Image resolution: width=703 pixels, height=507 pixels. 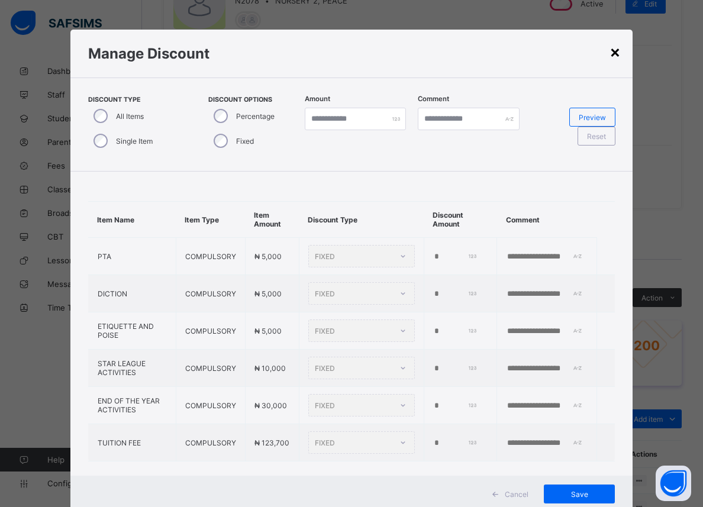 I want to click on span: Discount Type, so click(x=136, y=99).